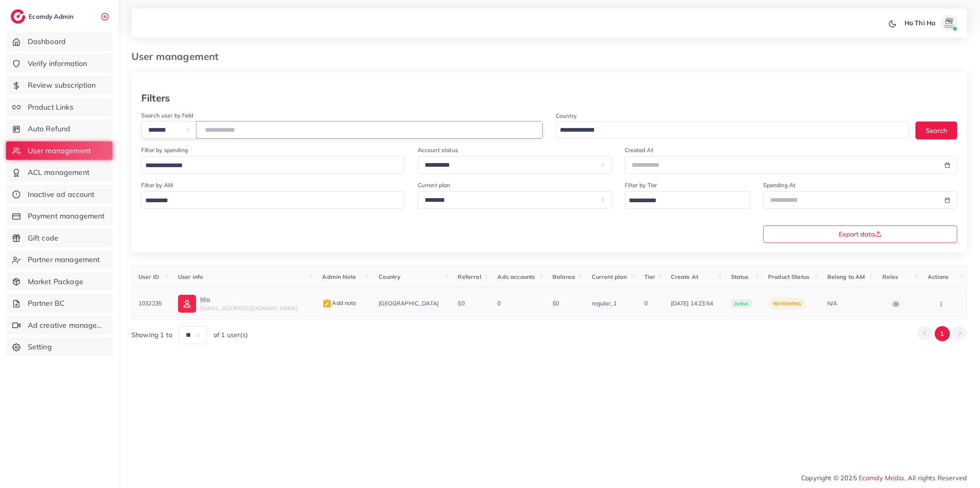 This screenshot has width=980, height=488. What do you see at coordinates (390, 277) in the screenshot?
I see `span: Country` at bounding box center [390, 277].